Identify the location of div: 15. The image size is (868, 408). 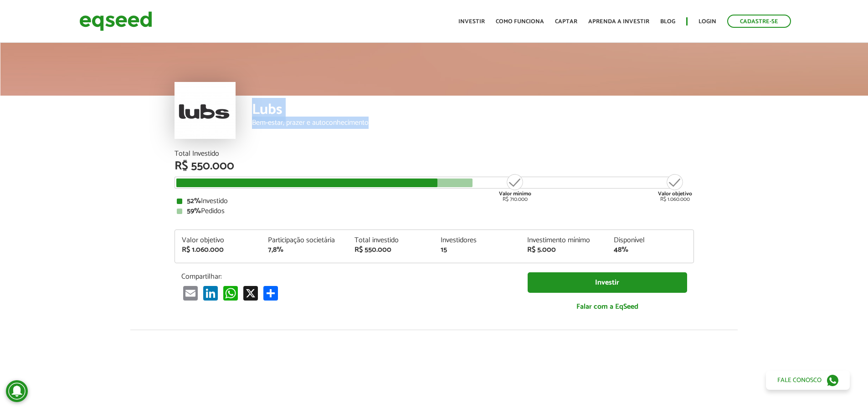
(477, 250).